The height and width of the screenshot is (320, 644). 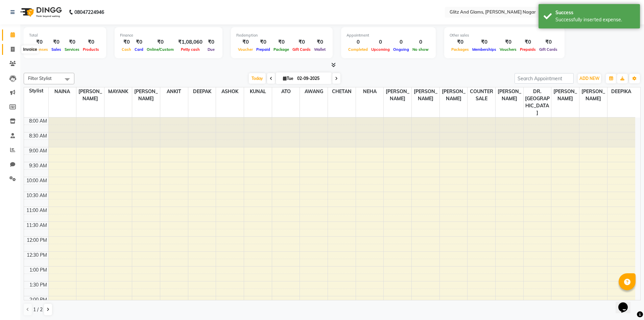 I want to click on div: Finance, so click(x=168, y=35).